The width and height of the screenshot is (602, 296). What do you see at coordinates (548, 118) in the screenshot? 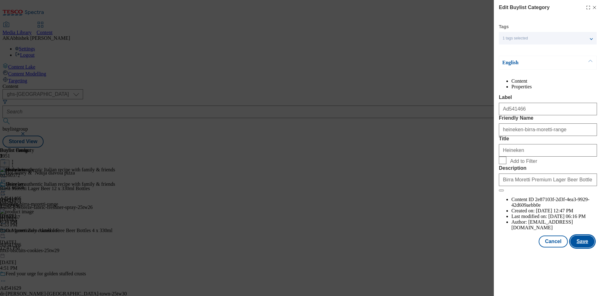
I see `label: Friendly Name` at bounding box center [548, 118].